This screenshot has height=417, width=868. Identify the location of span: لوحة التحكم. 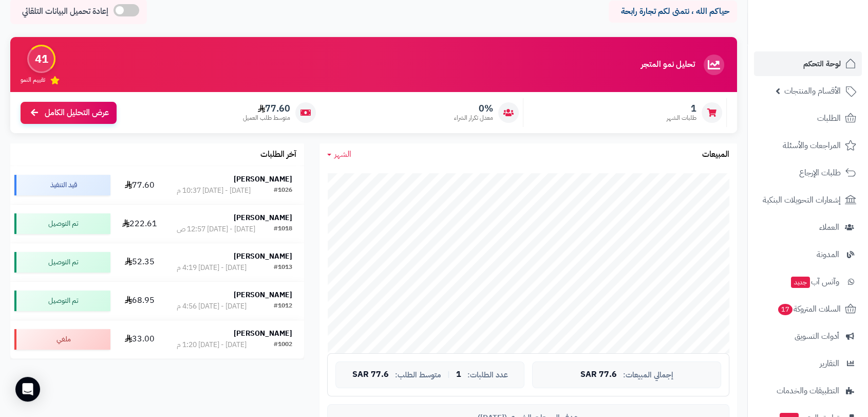
(822, 64).